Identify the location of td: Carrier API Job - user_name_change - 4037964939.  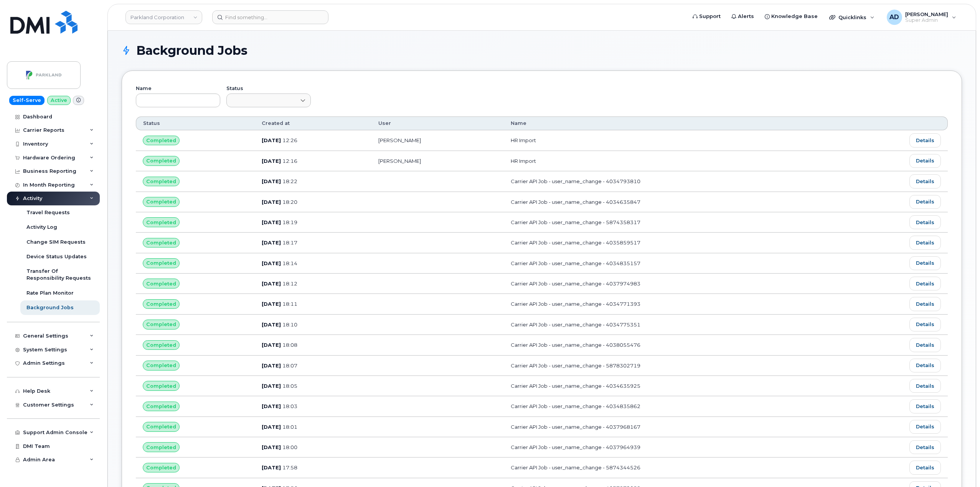
(673, 447).